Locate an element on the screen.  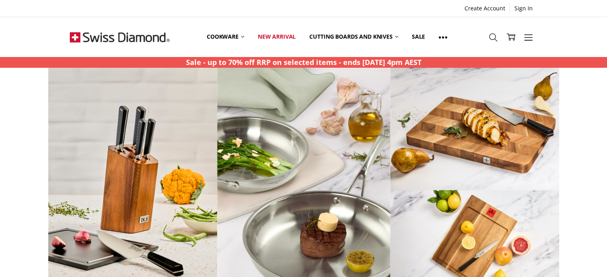
a: Create Account is located at coordinates (485, 8).